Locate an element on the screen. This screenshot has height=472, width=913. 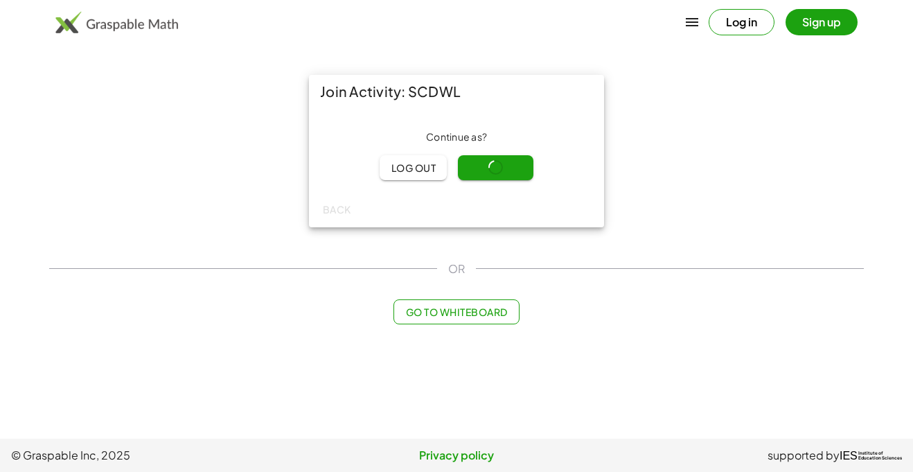
div: Join Activity: SCDWL is located at coordinates (456, 91).